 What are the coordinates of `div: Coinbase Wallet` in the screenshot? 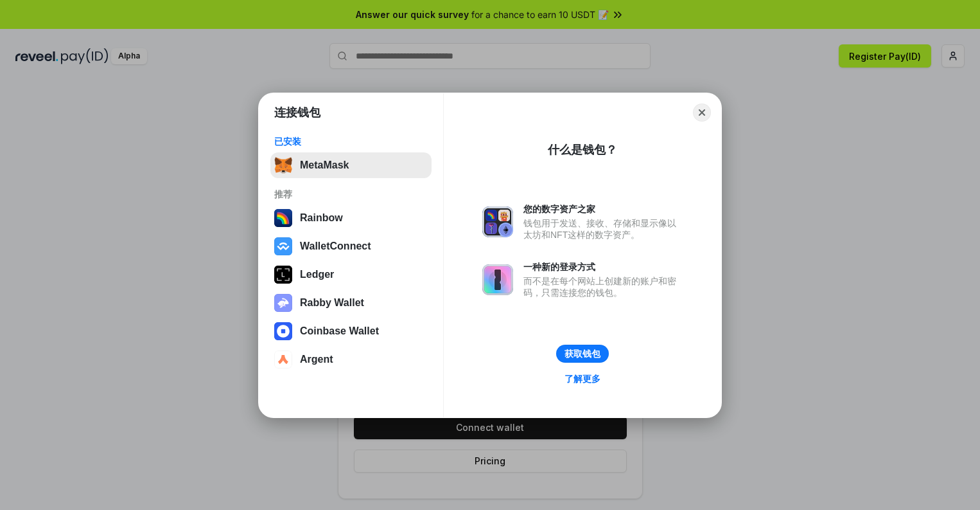 It's located at (339, 331).